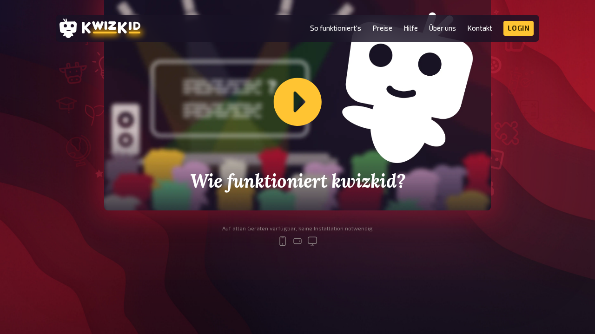 This screenshot has width=595, height=334. I want to click on a: Hilfe, so click(410, 28).